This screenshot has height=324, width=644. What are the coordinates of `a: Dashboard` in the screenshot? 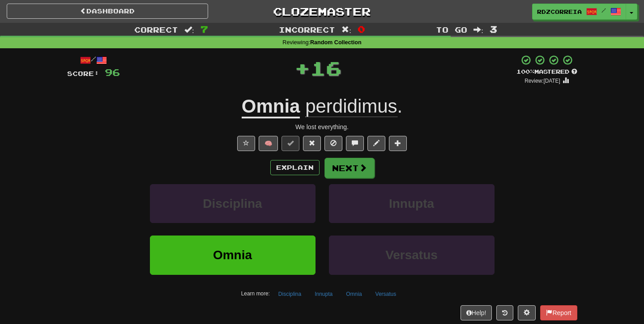 It's located at (108, 11).